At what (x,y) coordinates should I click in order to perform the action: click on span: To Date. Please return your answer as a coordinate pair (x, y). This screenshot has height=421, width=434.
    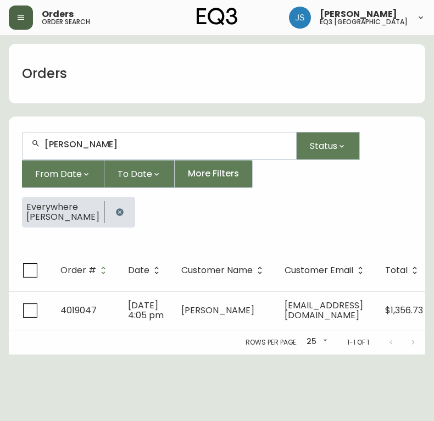
    Looking at the image, I should click on (135, 173).